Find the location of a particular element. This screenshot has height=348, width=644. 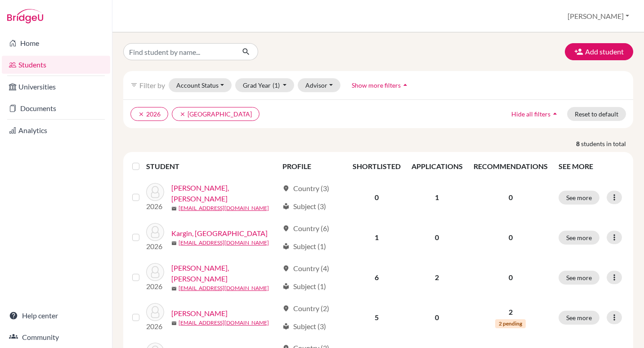

a: Documents is located at coordinates (55, 108).